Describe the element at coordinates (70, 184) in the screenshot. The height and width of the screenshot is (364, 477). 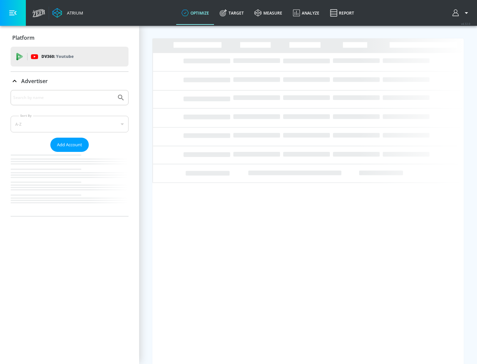
I see `nav: list of Advertiser` at that location.